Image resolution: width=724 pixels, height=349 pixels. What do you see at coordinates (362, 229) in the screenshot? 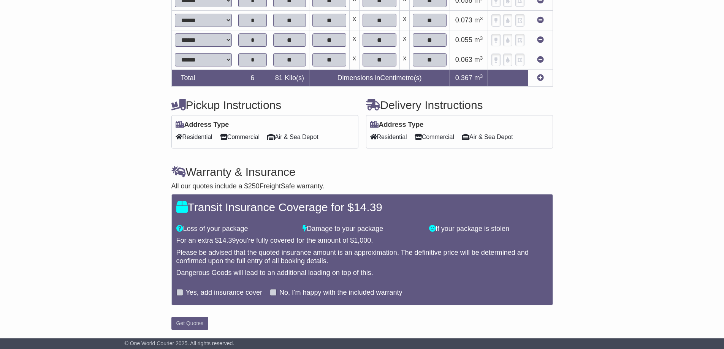
I see `div: Damage to your package` at bounding box center [362, 229].